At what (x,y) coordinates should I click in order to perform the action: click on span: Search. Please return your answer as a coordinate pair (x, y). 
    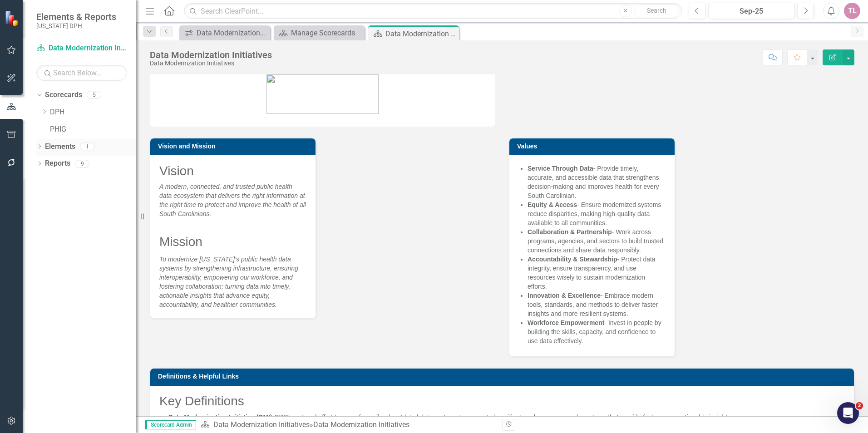
    Looking at the image, I should click on (656, 11).